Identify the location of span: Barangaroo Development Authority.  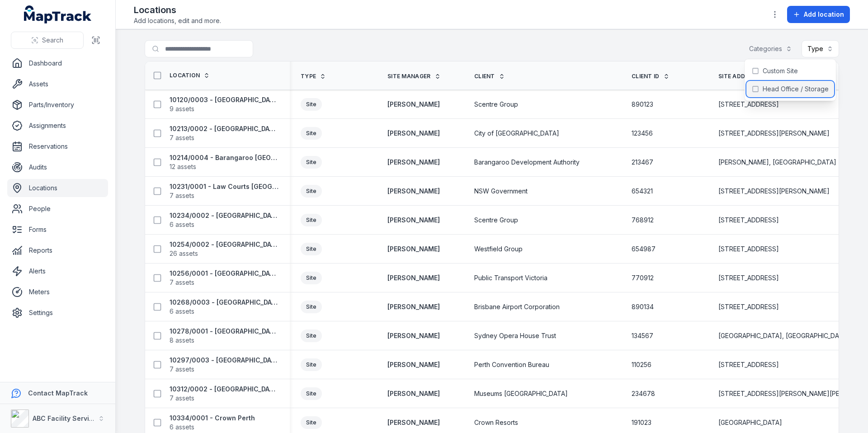
(527, 162).